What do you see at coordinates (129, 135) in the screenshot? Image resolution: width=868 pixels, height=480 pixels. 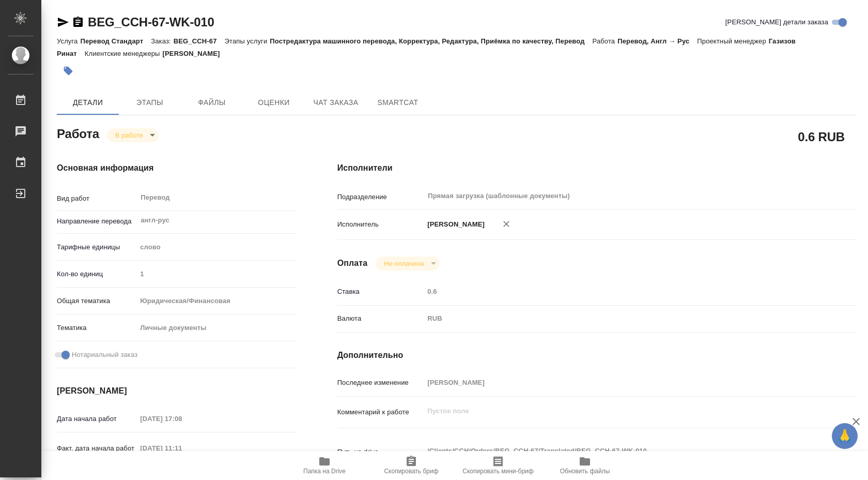 I see `button: В работе` at bounding box center [129, 135].